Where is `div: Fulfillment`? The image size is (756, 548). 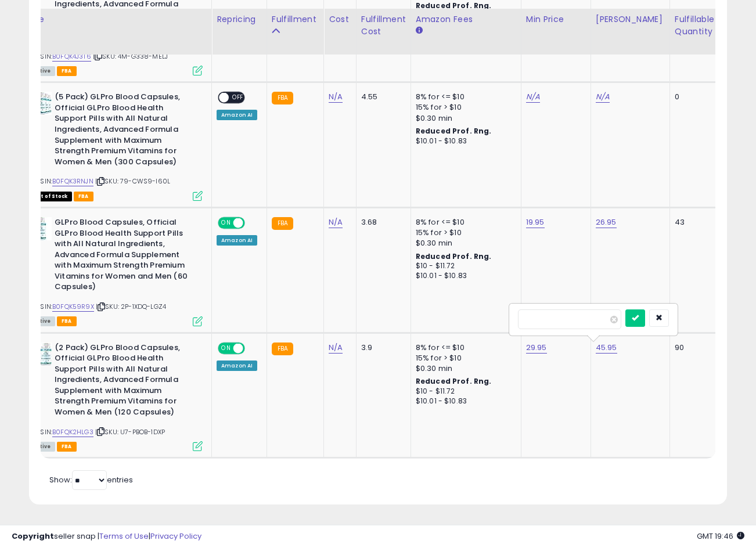 div: Fulfillment is located at coordinates (295, 19).